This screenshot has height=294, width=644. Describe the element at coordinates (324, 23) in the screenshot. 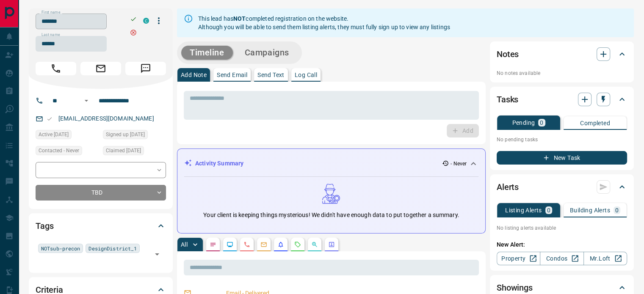

I see `div: This lead has completed registration on the website. Although you will be able to send them listi...` at that location.